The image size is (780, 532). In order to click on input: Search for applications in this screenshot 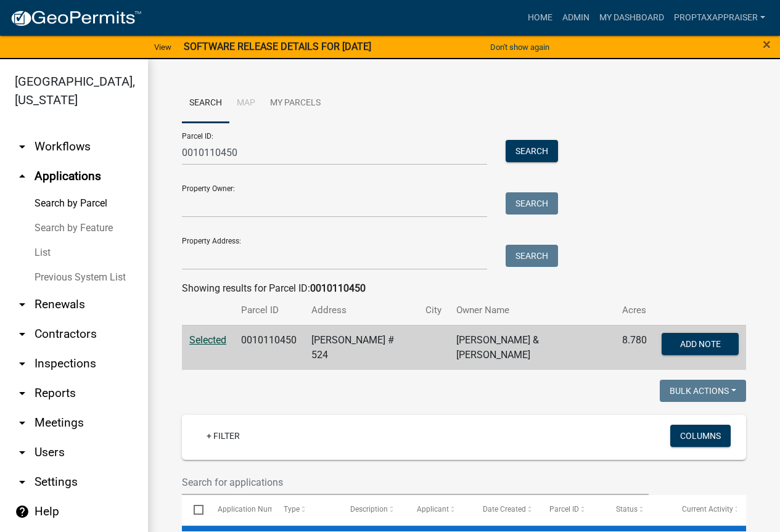, I will do `click(415, 482)`.